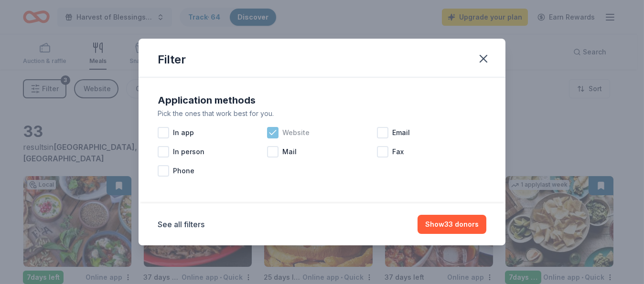  Describe the element at coordinates (322, 114) in the screenshot. I see `div: Pick the ones that work best for you.` at that location.